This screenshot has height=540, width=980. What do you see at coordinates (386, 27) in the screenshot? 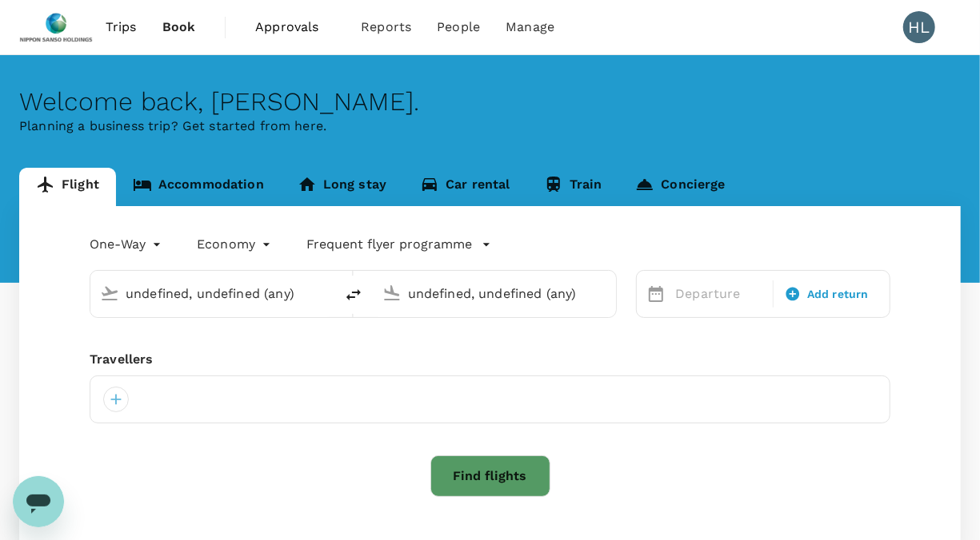
I see `span: Reports` at bounding box center [386, 27].